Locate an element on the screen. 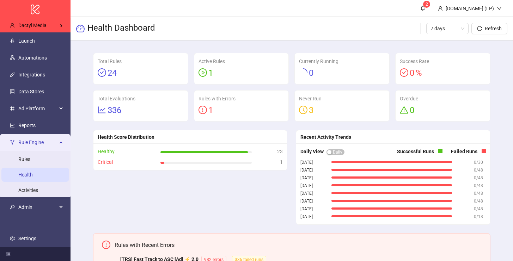 The height and width of the screenshot is (261, 513). span: menu-fold is located at coordinates (8, 254).